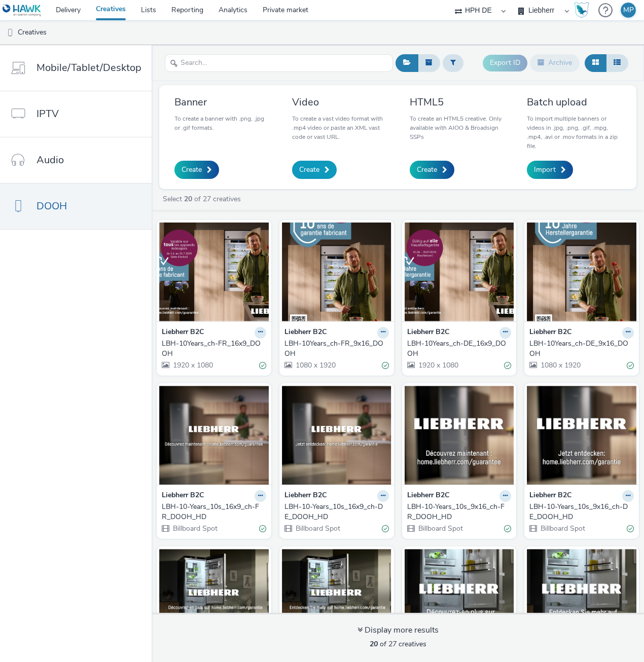  Describe the element at coordinates (457, 102) in the screenshot. I see `h3: HTML5` at that location.